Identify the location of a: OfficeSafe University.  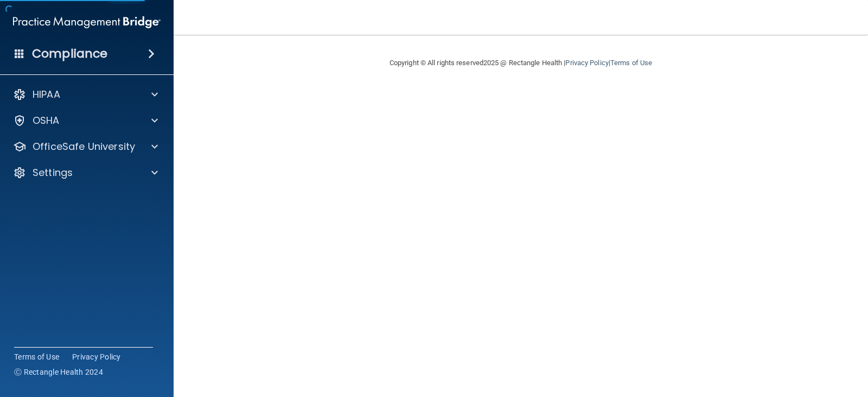
(85, 147).